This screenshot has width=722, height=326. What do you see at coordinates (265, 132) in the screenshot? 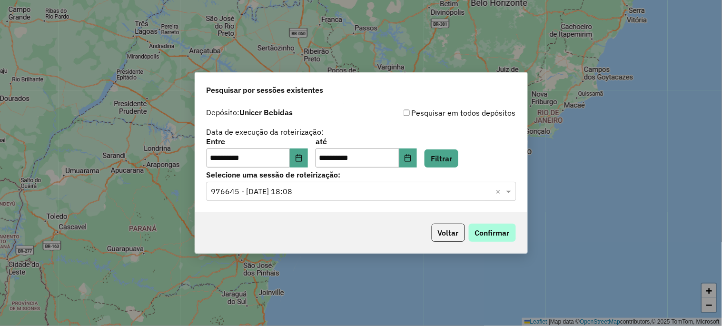
I see `label: Data de execução da roteirização:` at bounding box center [265, 132].